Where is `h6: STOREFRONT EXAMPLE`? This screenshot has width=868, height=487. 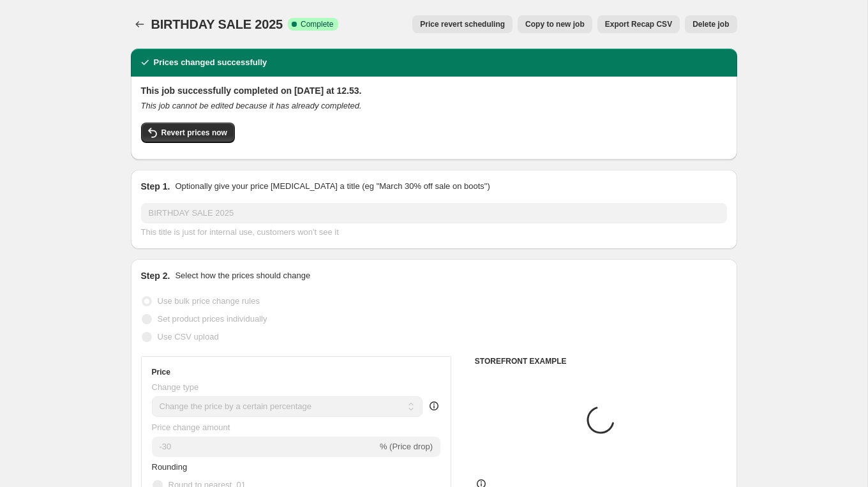 h6: STOREFRONT EXAMPLE is located at coordinates (600, 361).